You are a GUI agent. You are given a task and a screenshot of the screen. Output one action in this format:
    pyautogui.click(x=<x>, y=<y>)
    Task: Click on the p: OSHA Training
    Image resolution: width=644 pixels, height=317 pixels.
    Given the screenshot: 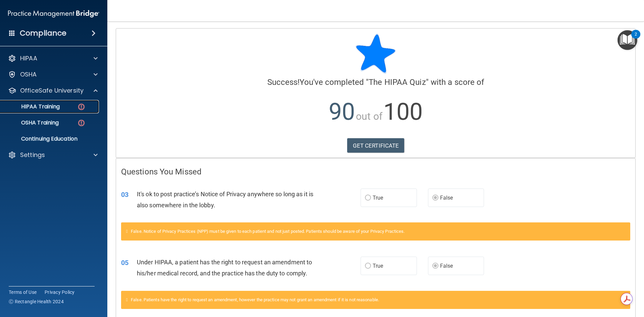 What is the action you would take?
    pyautogui.click(x=32, y=123)
    